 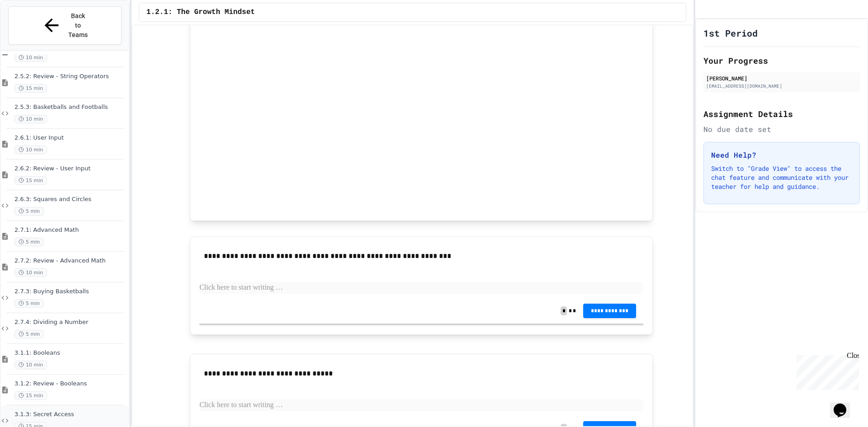 What do you see at coordinates (70, 138) in the screenshot?
I see `span: 2.6.1: User Input` at bounding box center [70, 138].